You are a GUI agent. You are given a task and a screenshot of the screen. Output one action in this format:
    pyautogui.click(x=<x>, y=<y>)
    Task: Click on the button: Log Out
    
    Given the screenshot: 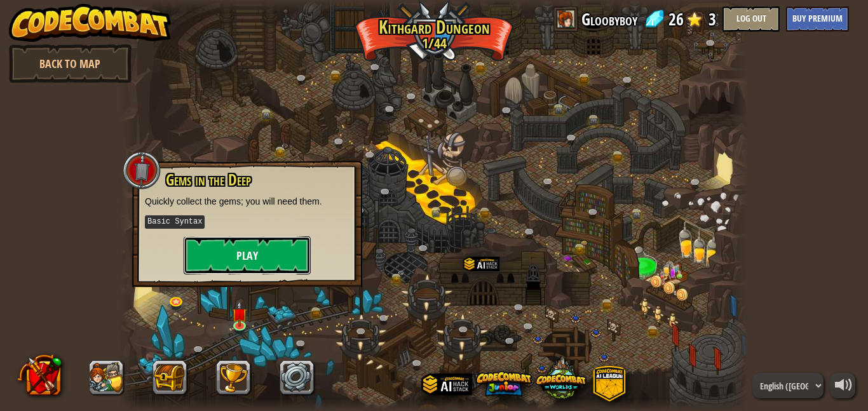 What is the action you would take?
    pyautogui.click(x=751, y=19)
    